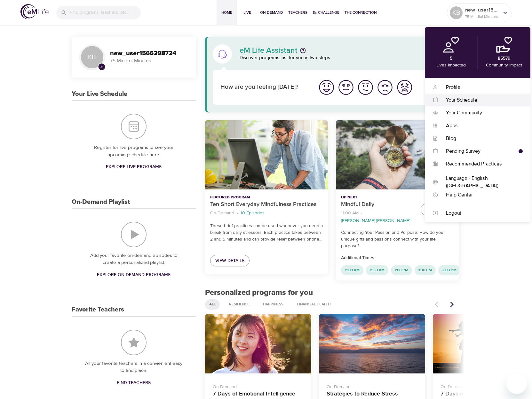  I want to click on p: Ten Short Everyday Mindfulness Practices, so click(266, 204).